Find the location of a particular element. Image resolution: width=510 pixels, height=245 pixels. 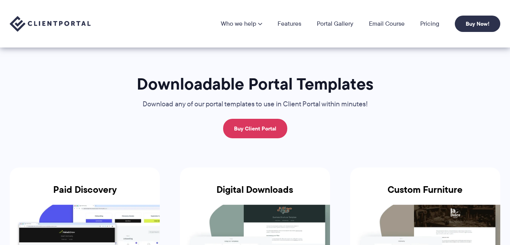

h3: Paid Discovery is located at coordinates (85, 194).